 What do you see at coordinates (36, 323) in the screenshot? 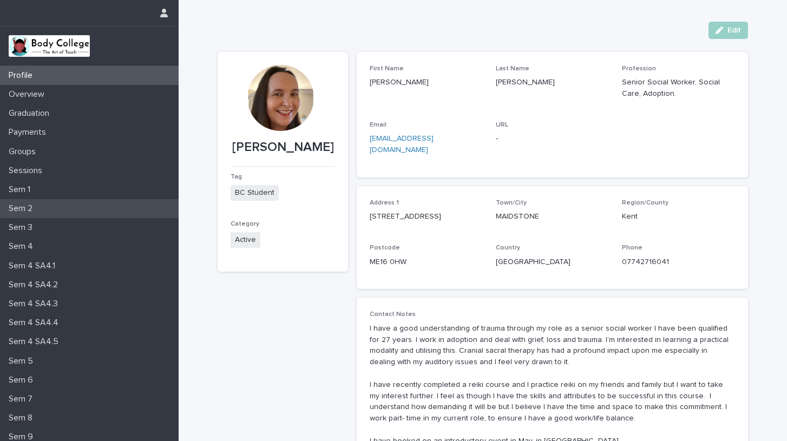
I see `p: Sem 4 SA4.4` at bounding box center [36, 323].